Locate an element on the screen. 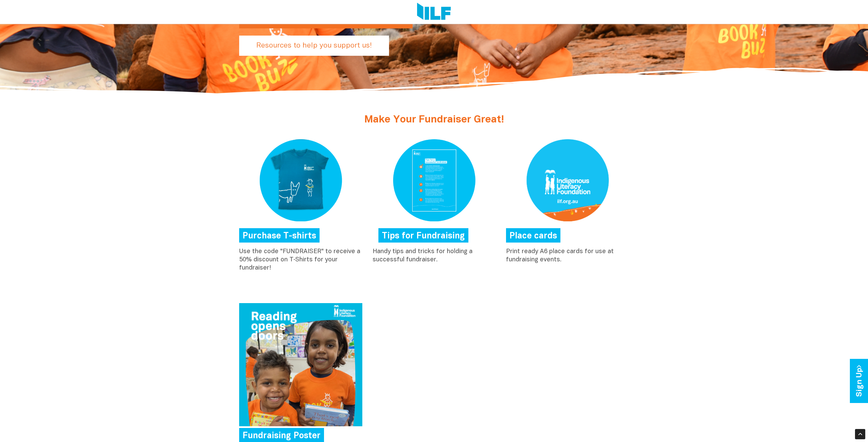 The height and width of the screenshot is (442, 868). a: Purchase T-shirts is located at coordinates (279, 235).